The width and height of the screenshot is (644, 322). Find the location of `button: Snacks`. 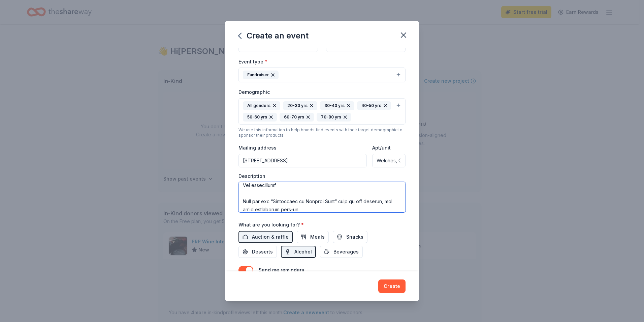

button: Snacks is located at coordinates (350, 237).